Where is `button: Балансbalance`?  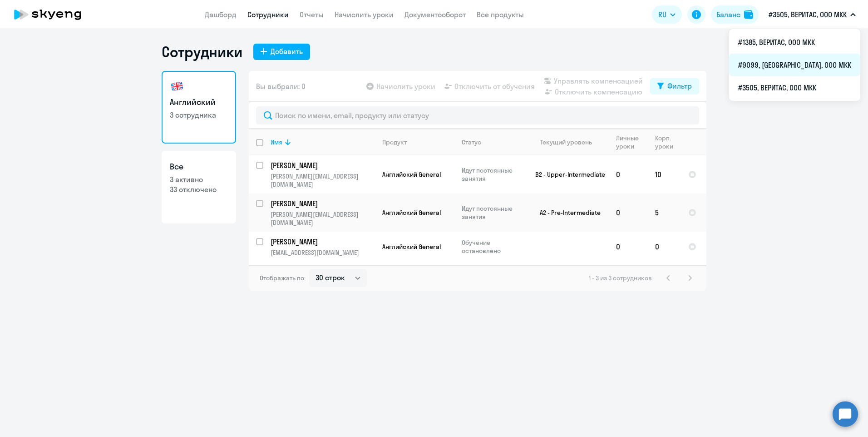 button: Балансbalance is located at coordinates (735, 14).